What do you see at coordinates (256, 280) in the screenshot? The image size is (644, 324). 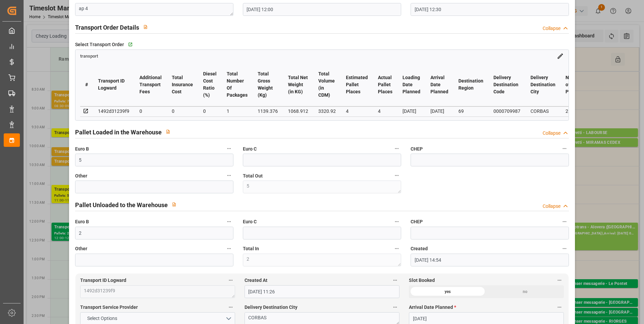 I see `span: Created At` at bounding box center [256, 280].